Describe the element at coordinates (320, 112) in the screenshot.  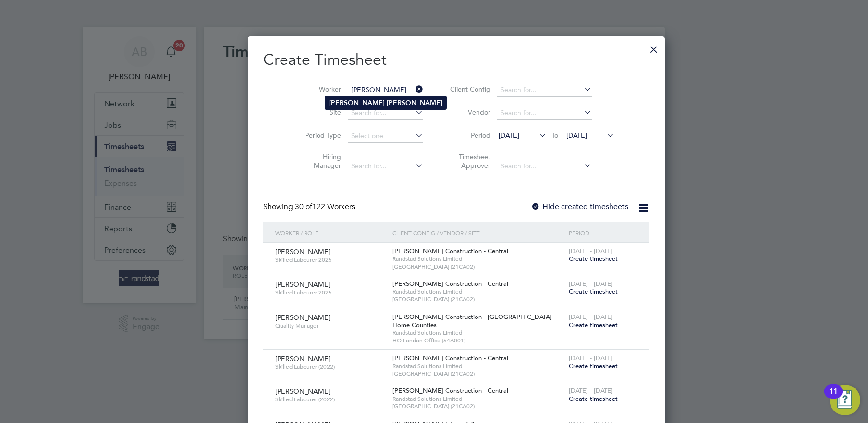
I see `label: Site` at that location.